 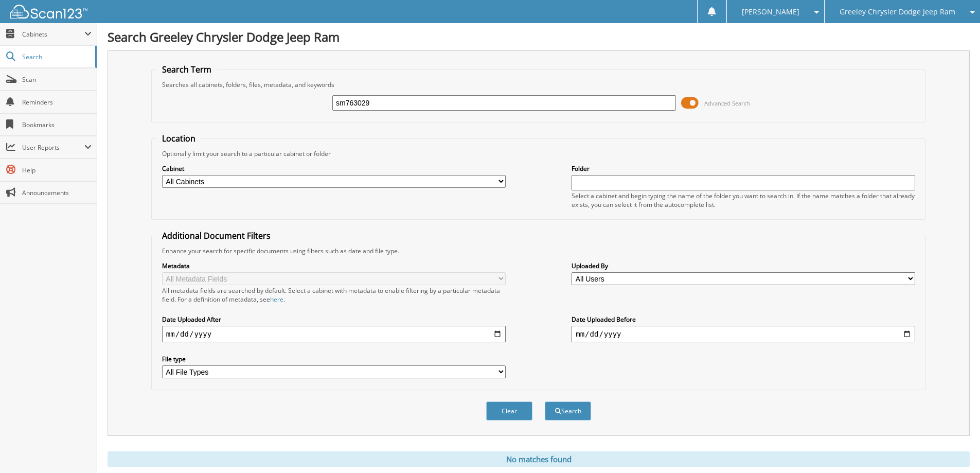 I want to click on label: Uploaded By, so click(x=744, y=266).